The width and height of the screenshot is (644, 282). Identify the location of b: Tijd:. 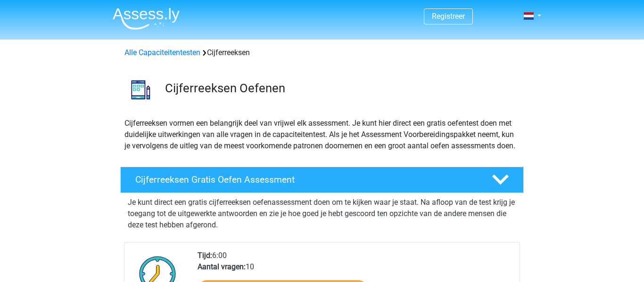
(204, 255).